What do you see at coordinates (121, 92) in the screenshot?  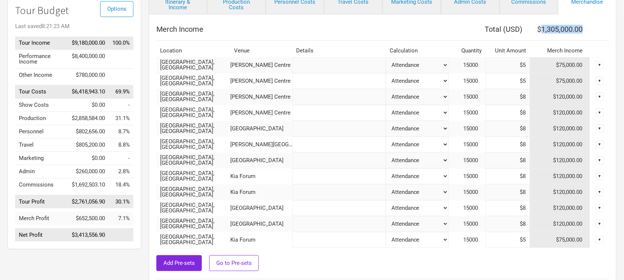 I see `td: Tour Costs as % of Tour Income` at bounding box center [121, 92].